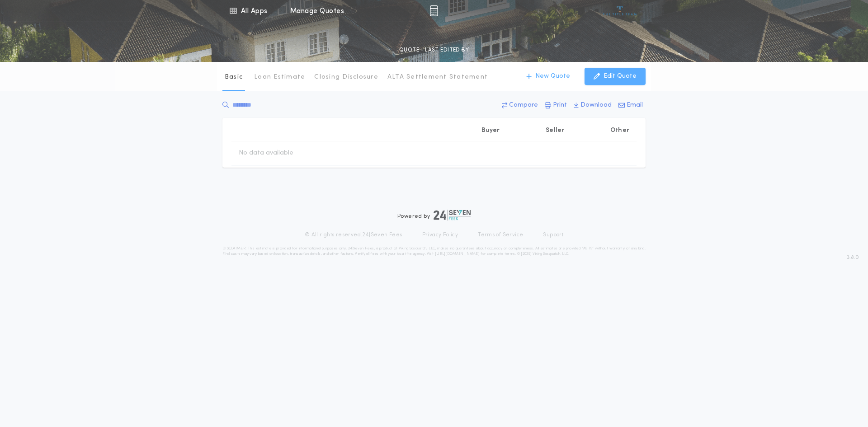  I want to click on p: © All rights reserved. 24|Seven Fees, so click(353, 235).